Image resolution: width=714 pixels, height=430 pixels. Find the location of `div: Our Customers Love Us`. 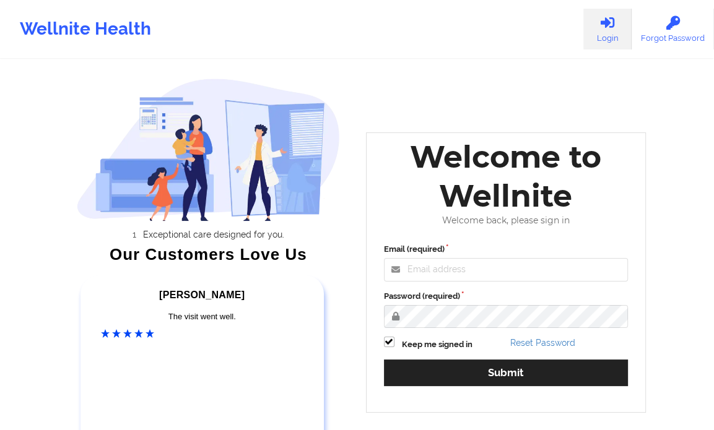

div: Our Customers Love Us is located at coordinates (208, 255).